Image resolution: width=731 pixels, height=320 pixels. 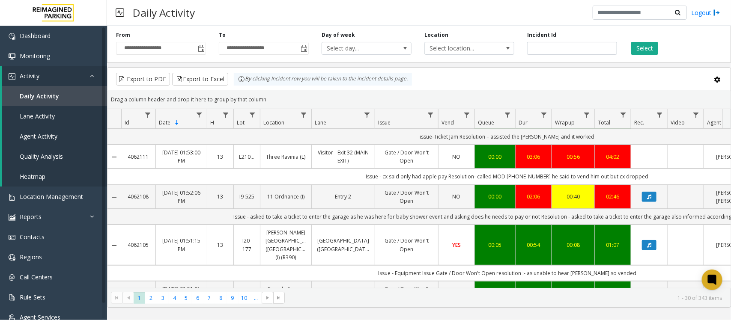 What do you see at coordinates (544, 115) in the screenshot?
I see `a: Dur Filter Menu` at bounding box center [544, 115].